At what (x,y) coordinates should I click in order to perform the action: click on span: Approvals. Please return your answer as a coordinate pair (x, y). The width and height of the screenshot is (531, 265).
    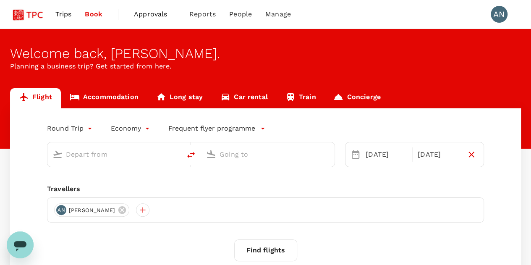
    Looking at the image, I should click on (155, 14).